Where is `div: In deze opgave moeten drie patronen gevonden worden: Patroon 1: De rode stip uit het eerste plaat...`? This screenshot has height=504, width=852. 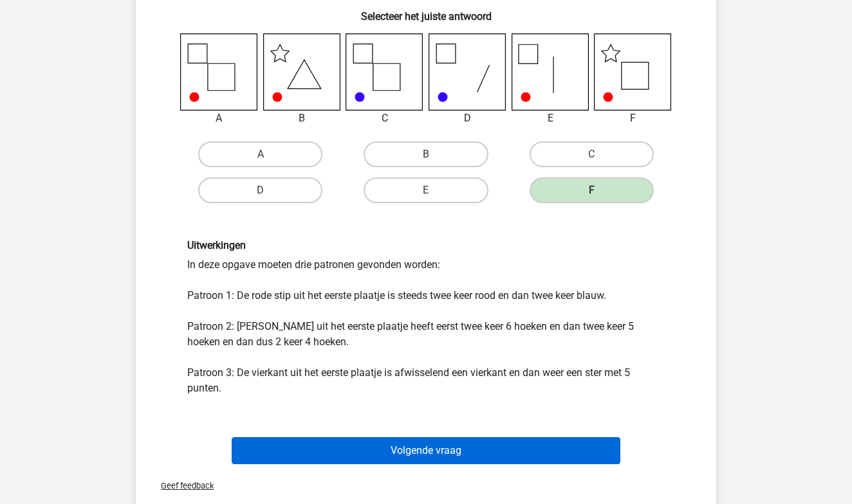
div: In deze opgave moeten drie patronen gevonden worden: Patroon 1: De rode stip uit het eerste plaat... is located at coordinates (426, 317).